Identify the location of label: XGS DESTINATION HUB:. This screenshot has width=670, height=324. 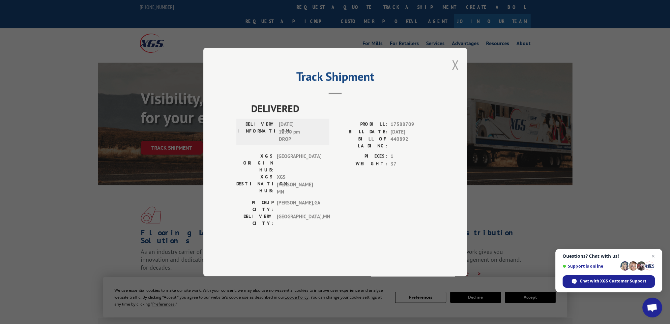
(255, 185).